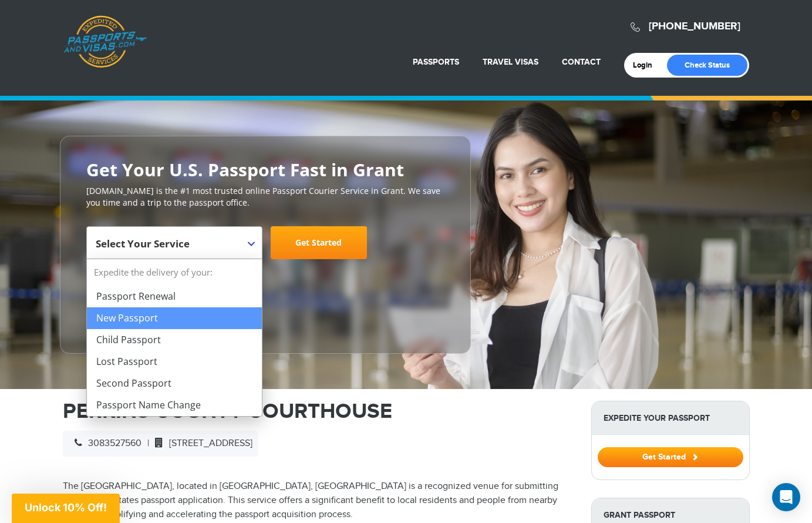 The height and width of the screenshot is (523, 812). I want to click on h1: PERKINS COUNTY COURTHOUSE, so click(318, 411).